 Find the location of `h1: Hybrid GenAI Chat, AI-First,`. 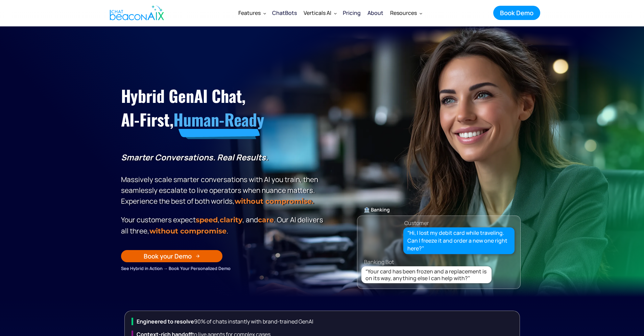

h1: Hybrid GenAI Chat, AI-First, is located at coordinates (223, 107).